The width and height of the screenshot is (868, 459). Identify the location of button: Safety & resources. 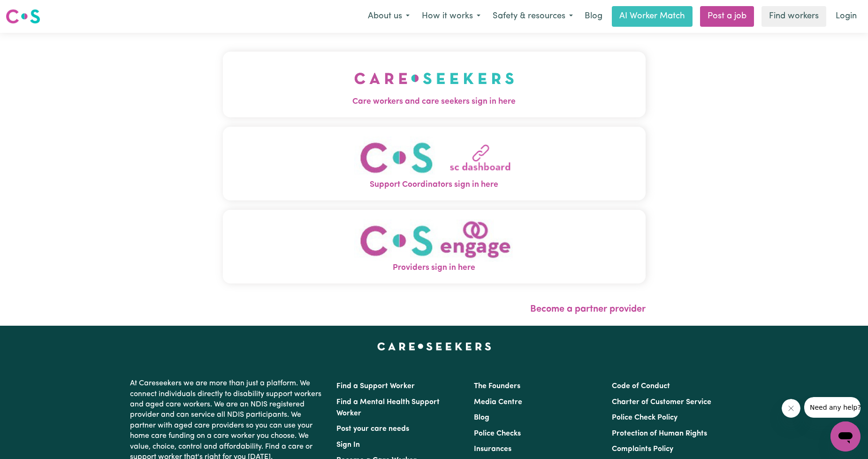
(532, 16).